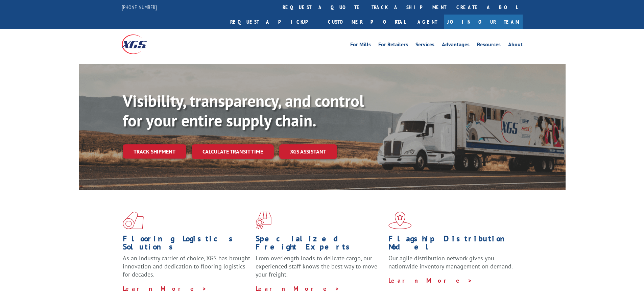 The image size is (644, 308). What do you see at coordinates (400, 220) in the screenshot?
I see `img: xgs-icon-flagship-distribution-model-red` at bounding box center [400, 220].